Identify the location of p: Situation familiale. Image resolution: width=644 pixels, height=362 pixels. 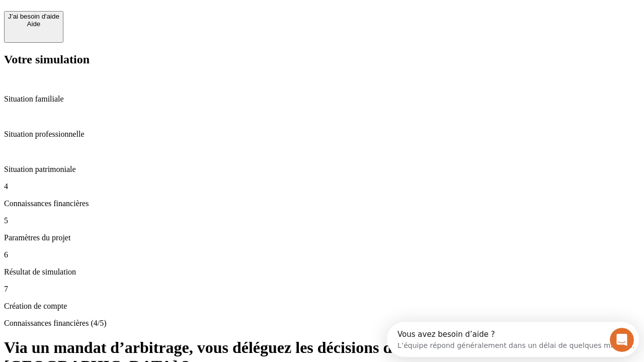
(322, 99).